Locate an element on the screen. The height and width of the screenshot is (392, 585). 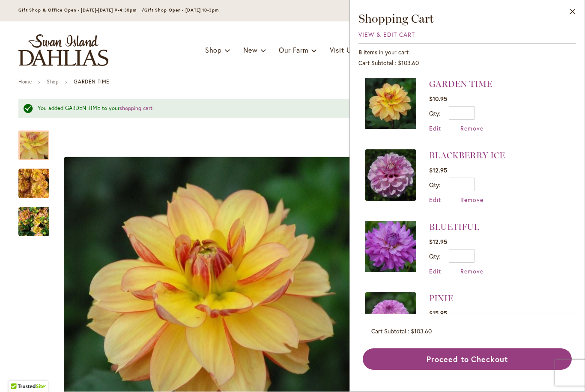
img: BLUETIFUL is located at coordinates (391, 247).